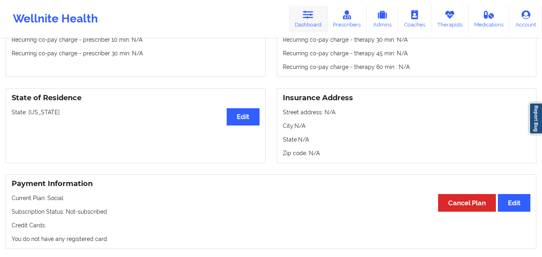 The height and width of the screenshot is (257, 542). I want to click on p: Recurring co-pay charge - prescriber 30 min : N/A, so click(136, 53).